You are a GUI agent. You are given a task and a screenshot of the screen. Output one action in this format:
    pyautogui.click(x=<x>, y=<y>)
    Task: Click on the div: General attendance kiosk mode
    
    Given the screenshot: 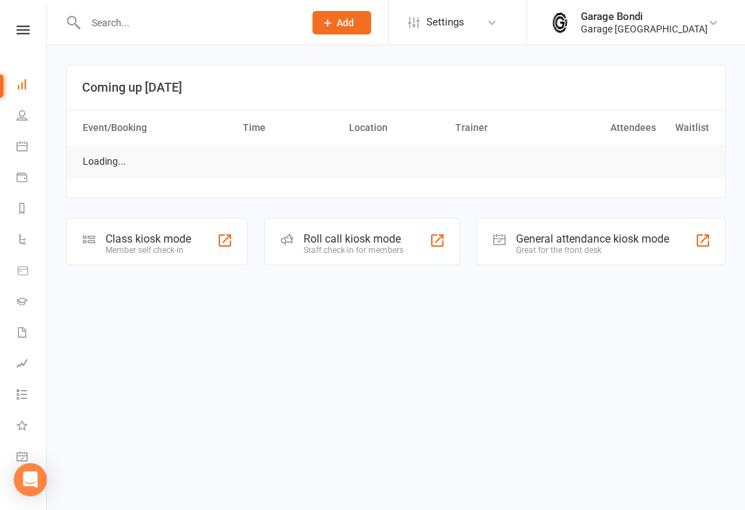 What is the action you would take?
    pyautogui.click(x=592, y=239)
    